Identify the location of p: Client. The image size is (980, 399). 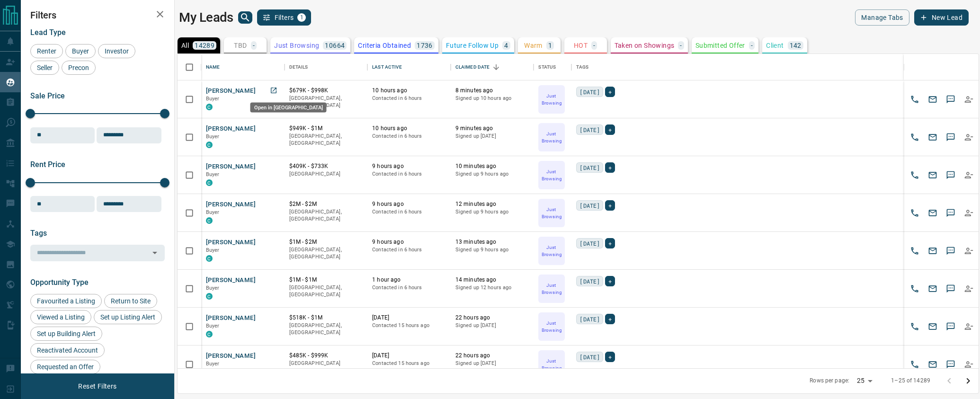
(775, 46).